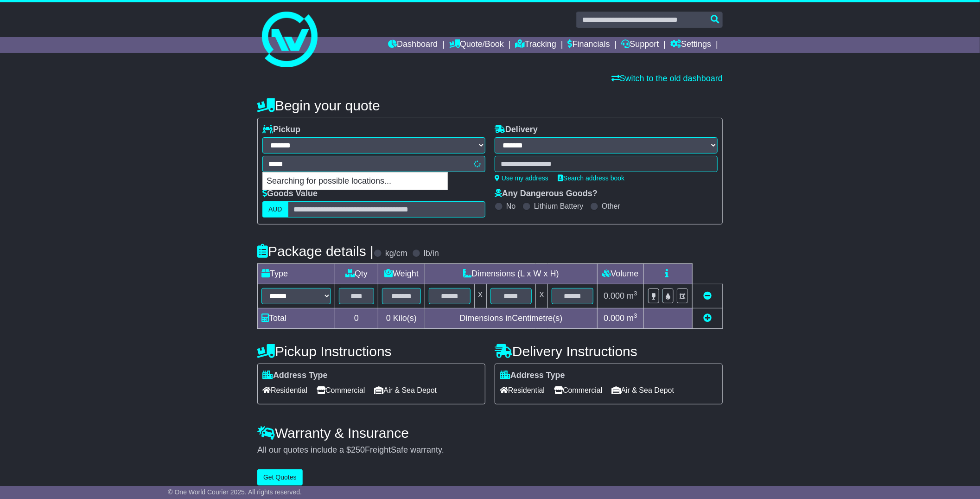 The width and height of the screenshot is (980, 499). What do you see at coordinates (691, 45) in the screenshot?
I see `a: Settings` at bounding box center [691, 45].